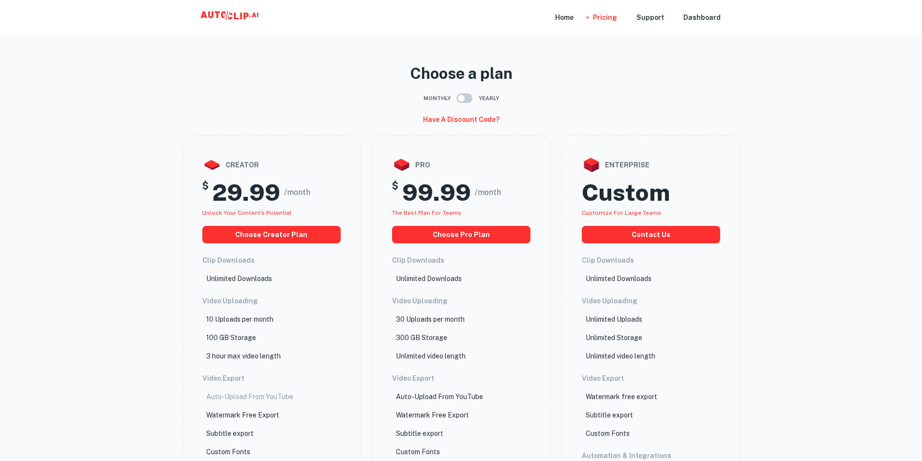 The image size is (922, 461). I want to click on div: creator, so click(271, 165).